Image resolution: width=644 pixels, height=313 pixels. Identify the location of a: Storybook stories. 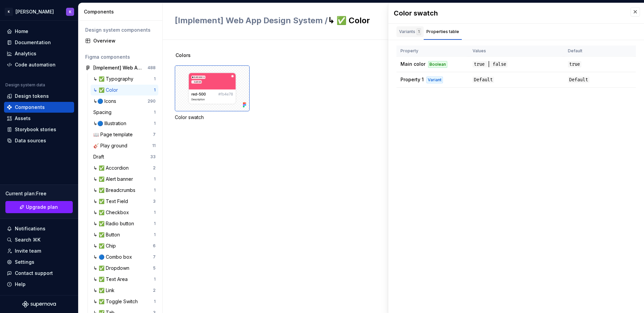
(39, 130).